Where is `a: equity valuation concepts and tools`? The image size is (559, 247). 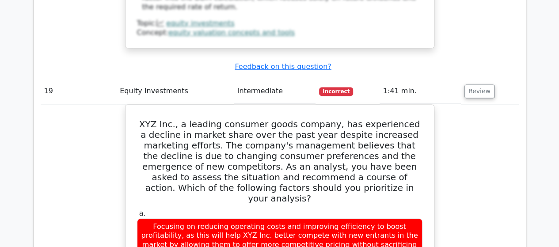 a: equity valuation concepts and tools is located at coordinates (232, 32).